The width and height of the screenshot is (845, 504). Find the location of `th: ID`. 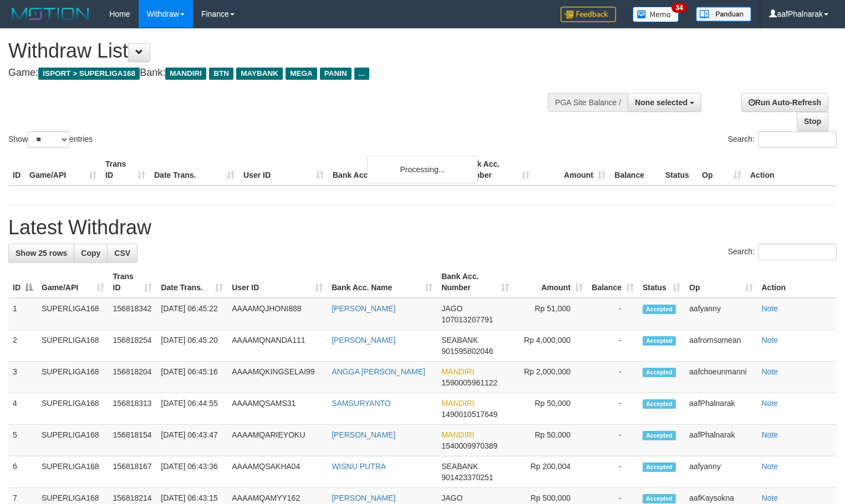

th: ID is located at coordinates (17, 170).